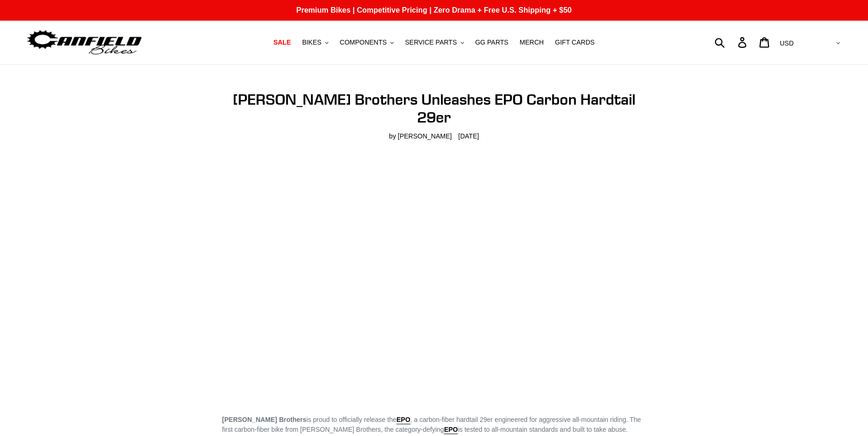  What do you see at coordinates (85, 42) in the screenshot?
I see `img: Canfield Bikes` at bounding box center [85, 42].